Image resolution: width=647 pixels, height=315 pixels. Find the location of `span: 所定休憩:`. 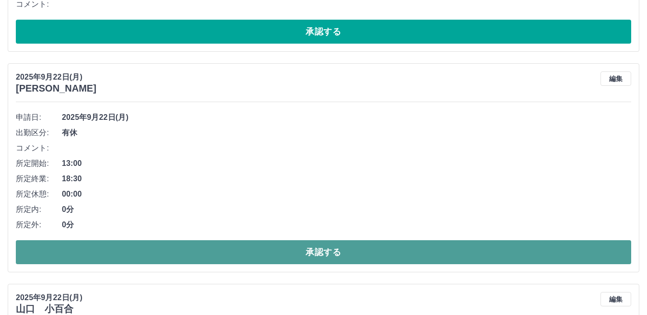

span: 所定休憩: is located at coordinates (39, 194).